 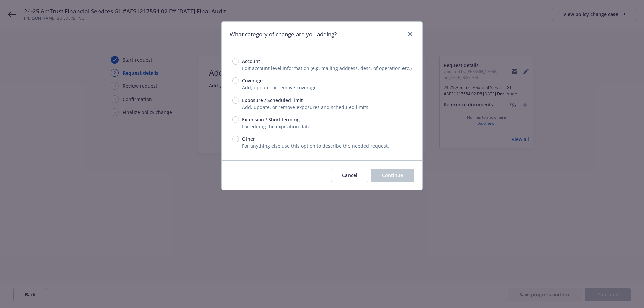 I want to click on button: Continue, so click(x=392, y=175).